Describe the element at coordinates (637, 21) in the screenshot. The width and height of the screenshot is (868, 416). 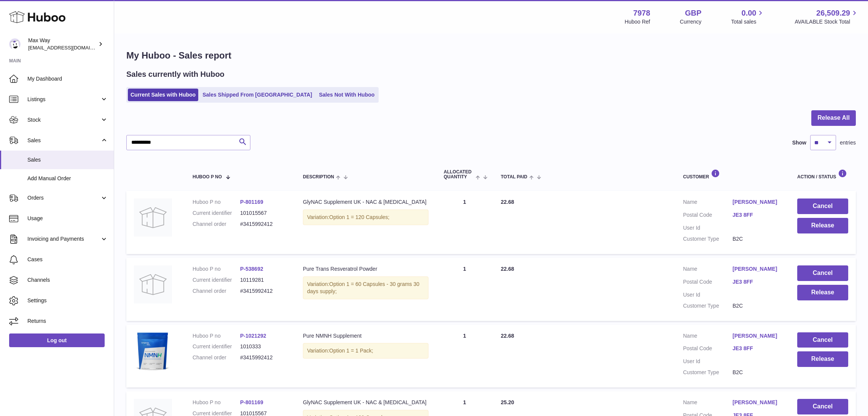
I see `div: Huboo Ref` at that location.